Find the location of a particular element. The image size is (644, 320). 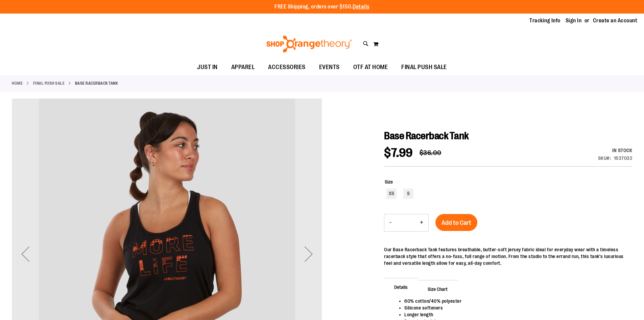

a: Create an Account is located at coordinates (615, 21).